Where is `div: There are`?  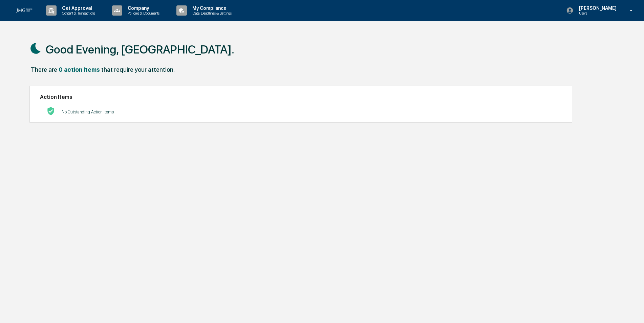 div: There are is located at coordinates (44, 69).